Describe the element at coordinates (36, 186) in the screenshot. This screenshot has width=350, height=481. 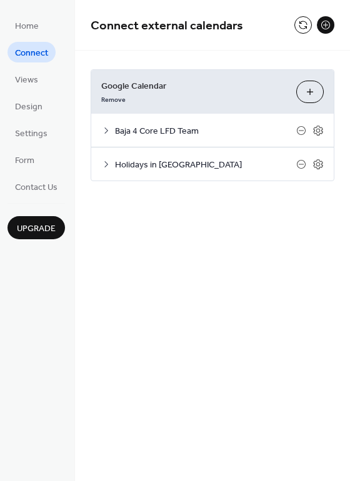
I see `a: Contact Us` at that location.